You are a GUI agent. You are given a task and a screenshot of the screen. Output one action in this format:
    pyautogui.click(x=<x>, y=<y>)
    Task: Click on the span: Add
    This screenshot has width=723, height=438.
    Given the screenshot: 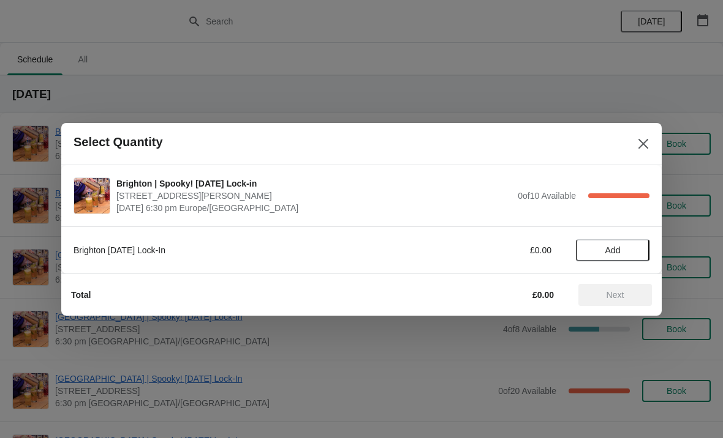 What is the action you would take?
    pyautogui.click(x=612, y=250)
    